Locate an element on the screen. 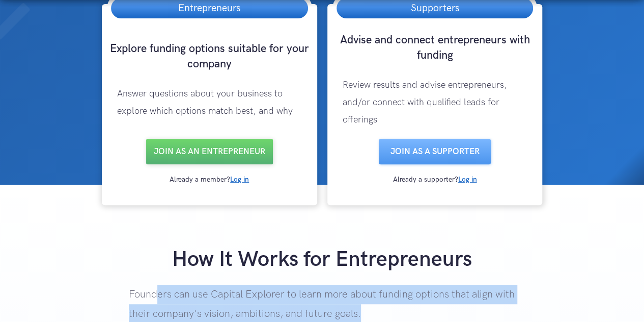 This screenshot has width=644, height=322. h3: Advise and connect entrepreneurs with funding is located at coordinates (435, 49).